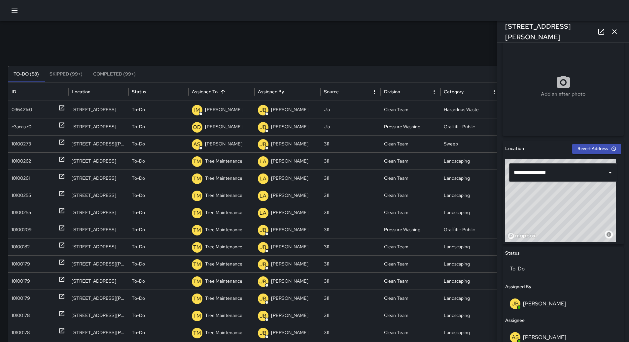 Image resolution: width=629 pixels, height=342 pixels. Describe the element at coordinates (98, 213) in the screenshot. I see `div: 1670 Market Street` at that location.